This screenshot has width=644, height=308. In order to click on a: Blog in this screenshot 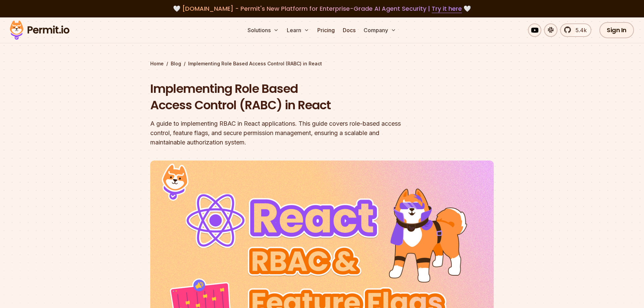, I will do `click(176, 64)`.